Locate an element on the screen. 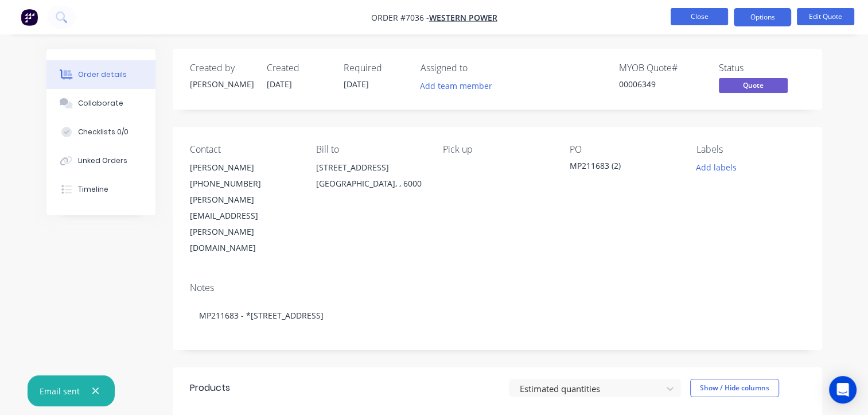  div: MP211683 (2) is located at coordinates (624, 168).